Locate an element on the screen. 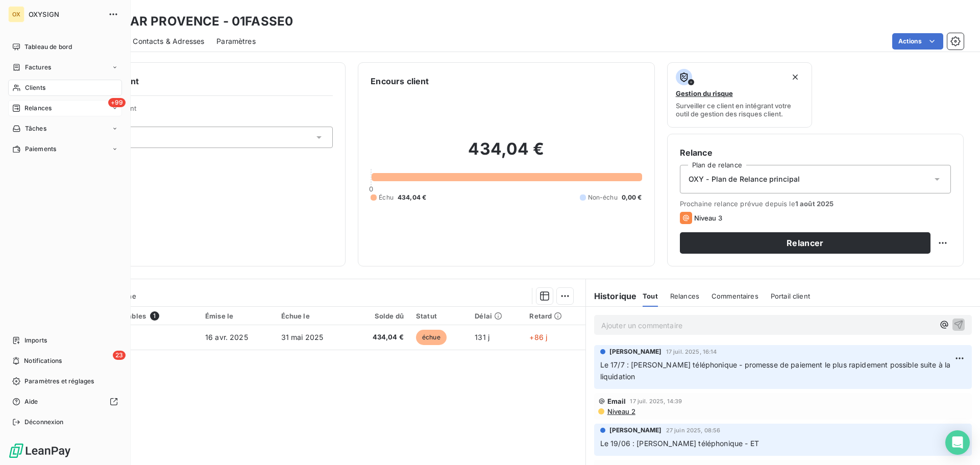 The width and height of the screenshot is (980, 465). button: Relancer is located at coordinates (805, 243).